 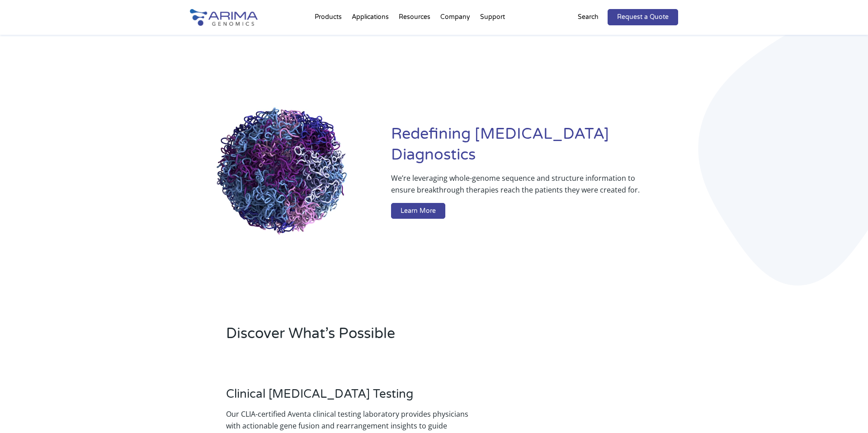 What do you see at coordinates (643, 17) in the screenshot?
I see `a: Request a Quote` at bounding box center [643, 17].